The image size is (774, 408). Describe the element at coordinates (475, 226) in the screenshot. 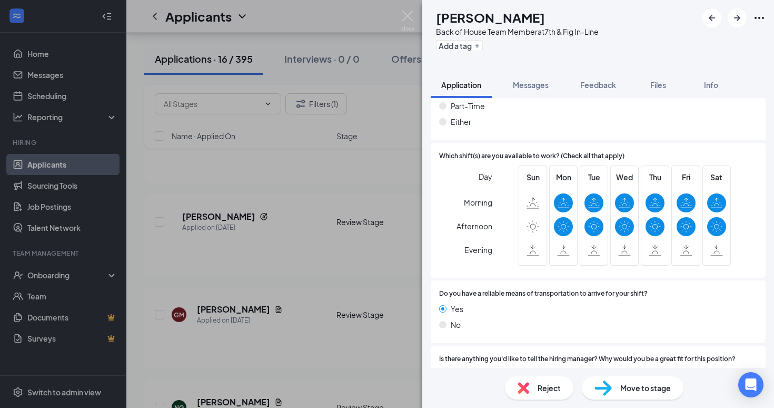

I see `span: Afternoon` at that location.